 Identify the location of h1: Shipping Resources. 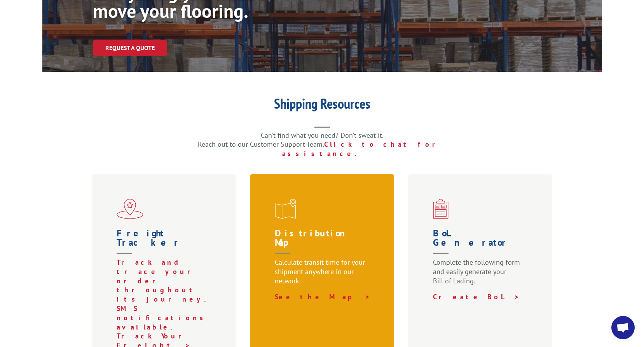
(322, 105).